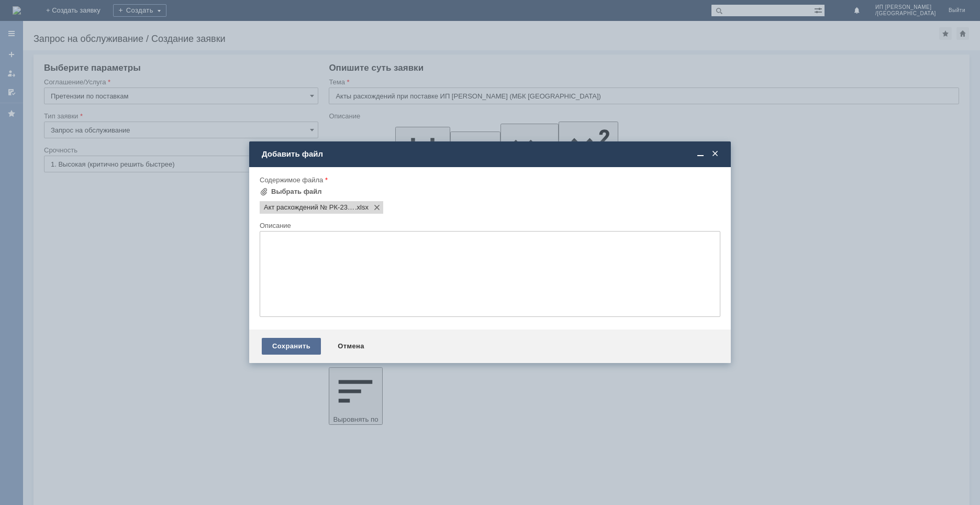 This screenshot has width=980, height=505. What do you see at coordinates (491, 154) in the screenshot?
I see `div: Добавить файл` at bounding box center [491, 154].